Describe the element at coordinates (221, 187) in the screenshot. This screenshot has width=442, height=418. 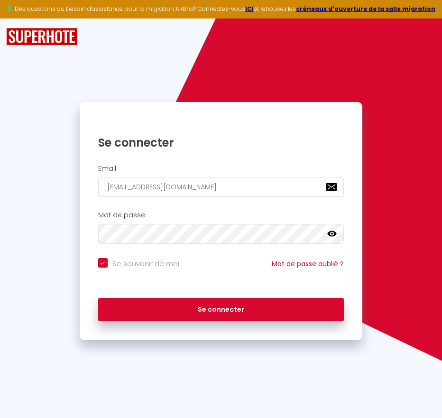
I see `input: Ton Email` at that location.